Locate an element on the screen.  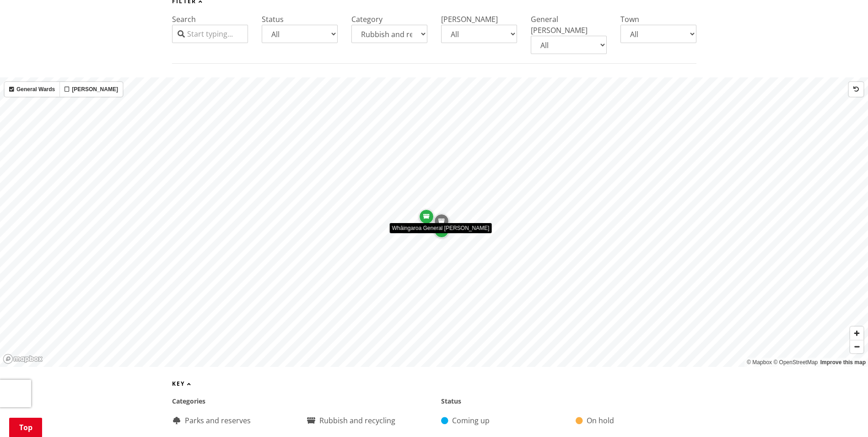
div: Categories is located at coordinates (299, 400).